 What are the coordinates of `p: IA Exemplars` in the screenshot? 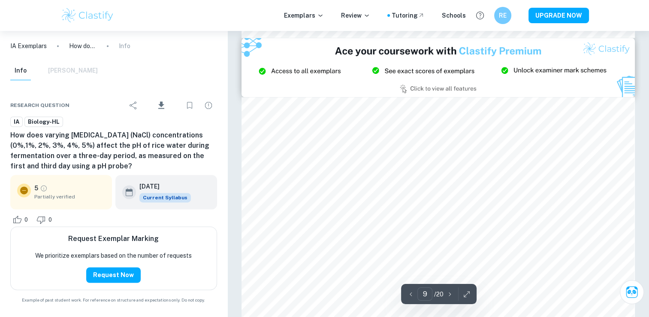 It's located at (28, 46).